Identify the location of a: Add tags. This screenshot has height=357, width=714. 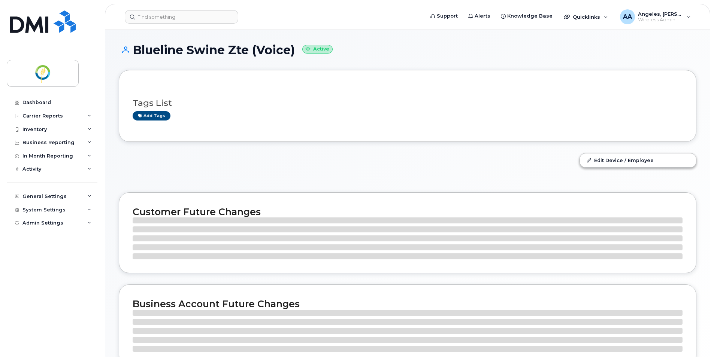
(151, 116).